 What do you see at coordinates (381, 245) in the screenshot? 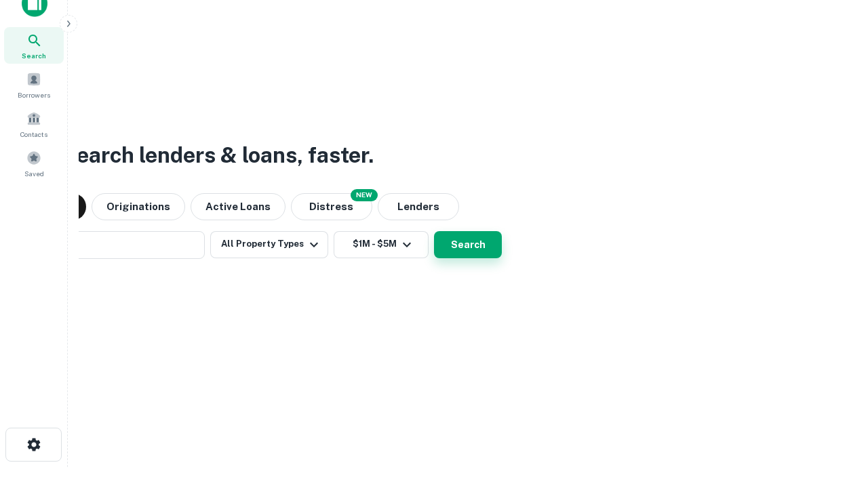
I see `button: $1M - $5M` at bounding box center [381, 245].